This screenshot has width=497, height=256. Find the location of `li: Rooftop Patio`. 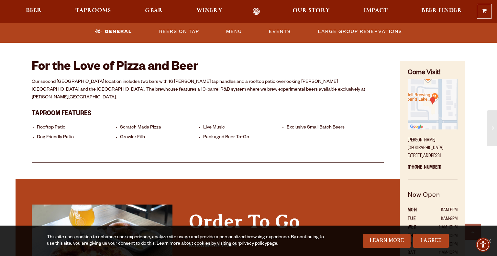

li: Rooftop Patio is located at coordinates (77, 128).